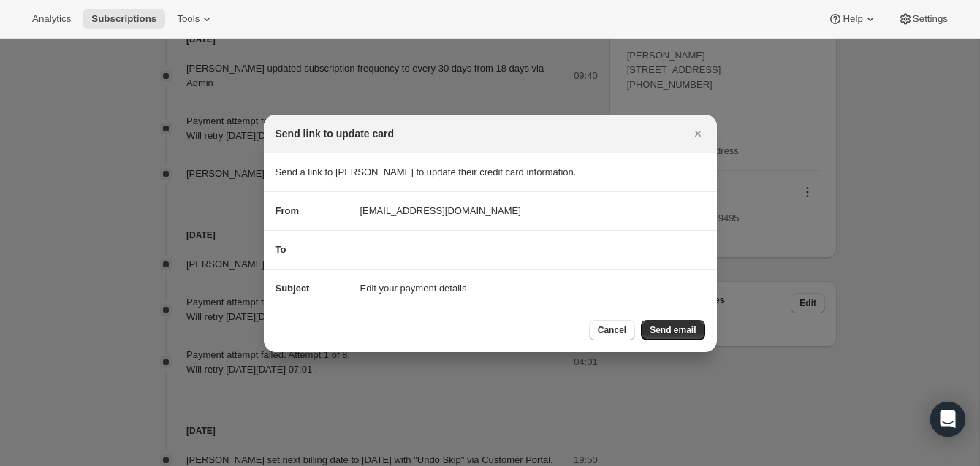  I want to click on span: Edit your payment details, so click(414, 289).